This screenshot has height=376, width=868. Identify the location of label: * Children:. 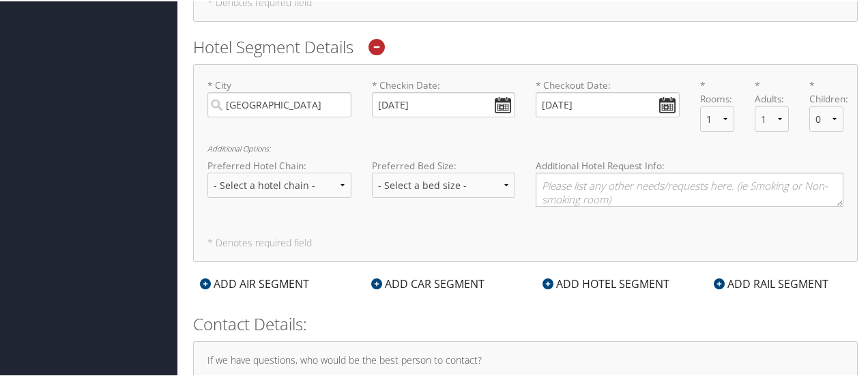
(826, 91).